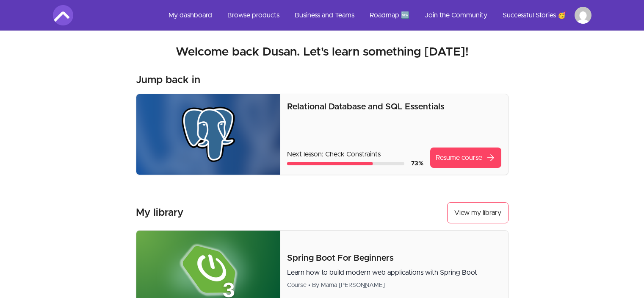 The width and height of the screenshot is (644, 298). Describe the element at coordinates (417, 164) in the screenshot. I see `span: 73 %` at that location.